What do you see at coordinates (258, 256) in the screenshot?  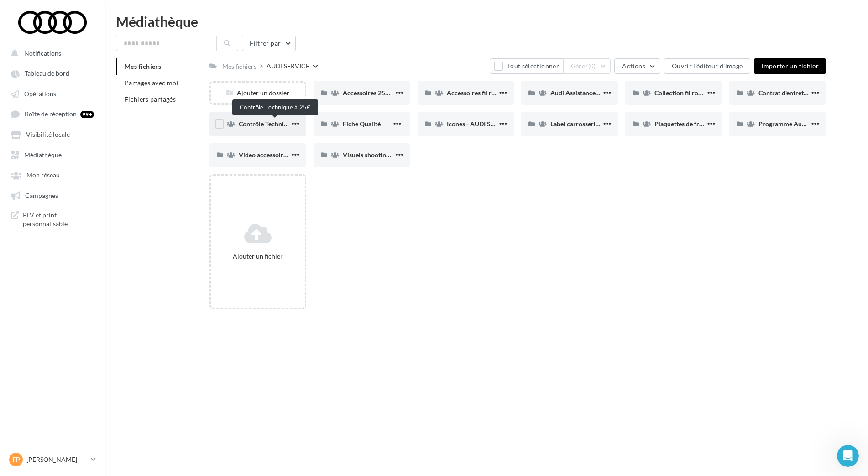 I see `div: Ajouter un fichier` at bounding box center [258, 256].